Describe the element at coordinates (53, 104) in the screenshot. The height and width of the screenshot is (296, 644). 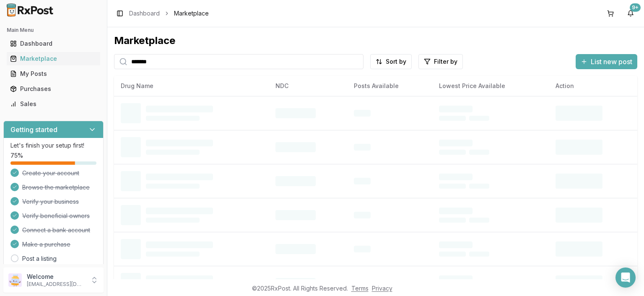
I see `div: Sales` at that location.